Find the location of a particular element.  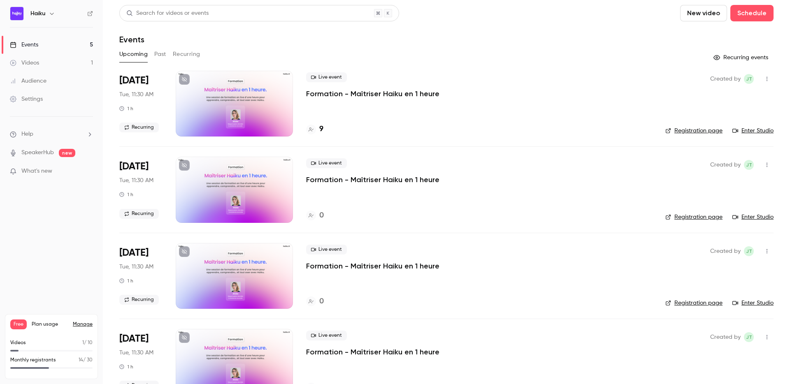

a: 9 is located at coordinates (315, 129).